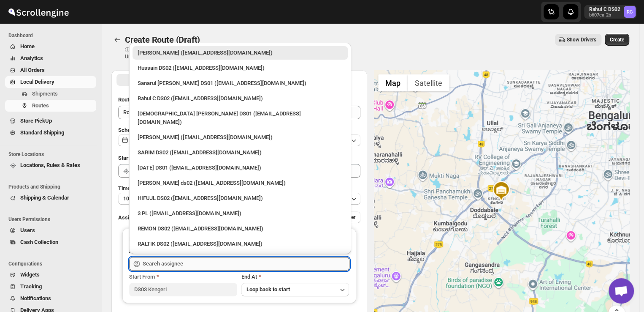 This screenshot has height=312, width=644. Describe the element at coordinates (51, 242) in the screenshot. I see `button: Cash Collection` at that location.